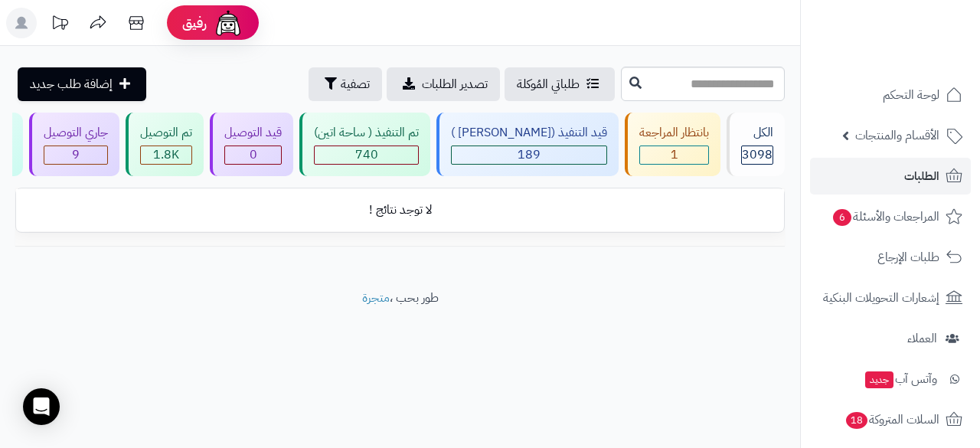  What do you see at coordinates (253, 132) in the screenshot?
I see `div: قيد التوصيل` at bounding box center [253, 132].